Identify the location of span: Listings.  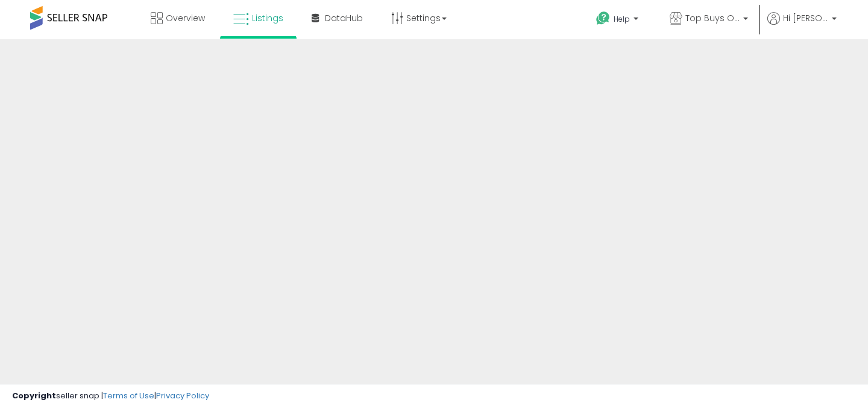
(267, 18).